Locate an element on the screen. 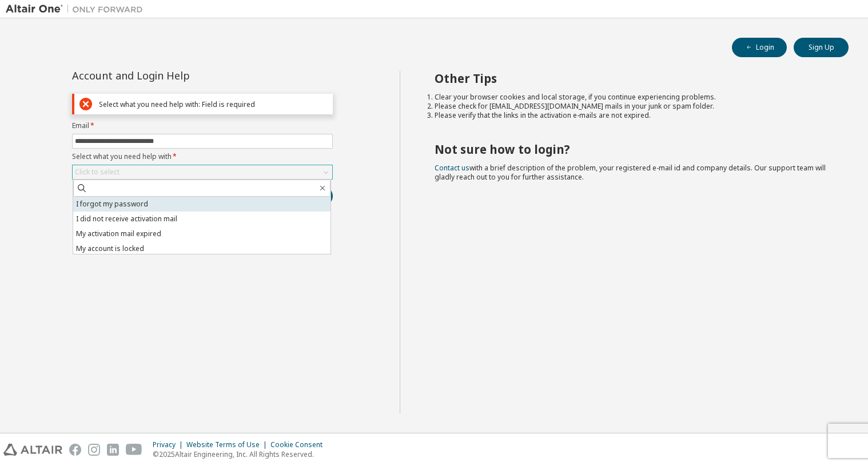 This screenshot has height=466, width=868. h2: Not sure how to login? is located at coordinates (631, 149).